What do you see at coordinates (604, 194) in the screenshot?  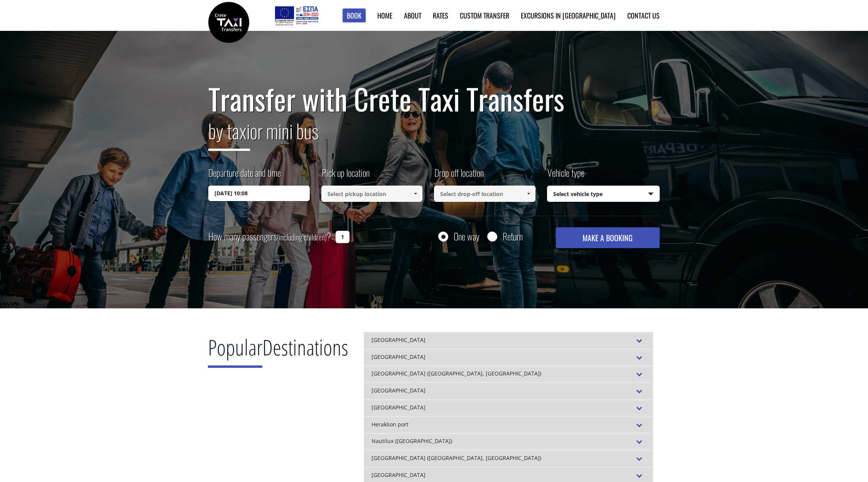 I see `span: Select vehicle type` at bounding box center [604, 194].